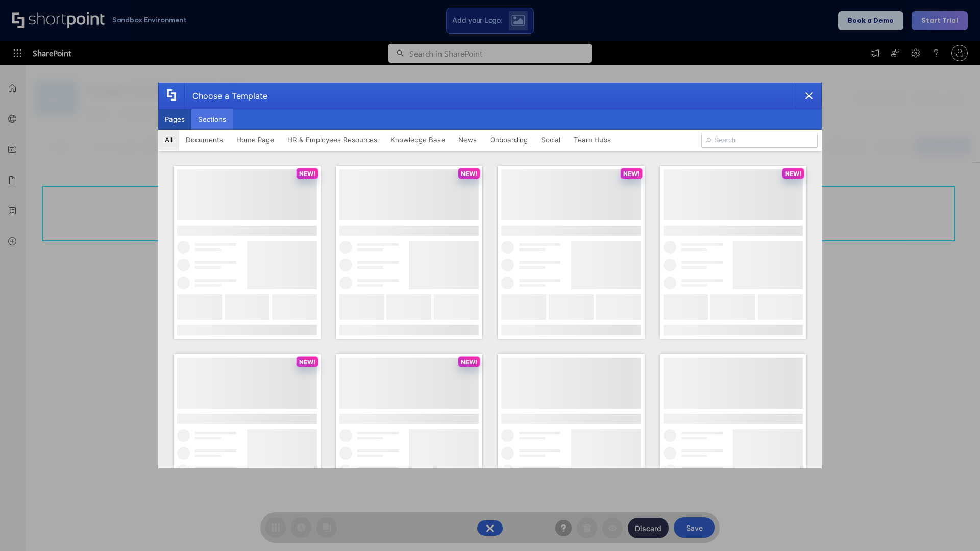 This screenshot has width=980, height=551. I want to click on button: Team Hubs, so click(592, 140).